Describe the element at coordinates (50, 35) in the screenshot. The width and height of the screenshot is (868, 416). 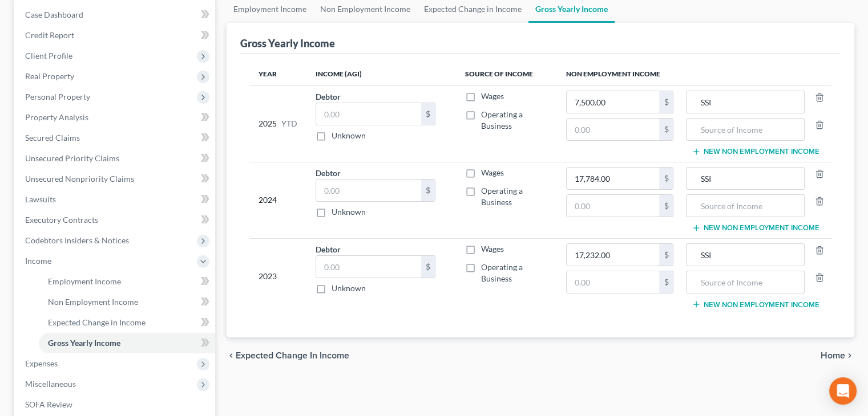
I see `span: Credit Report` at that location.